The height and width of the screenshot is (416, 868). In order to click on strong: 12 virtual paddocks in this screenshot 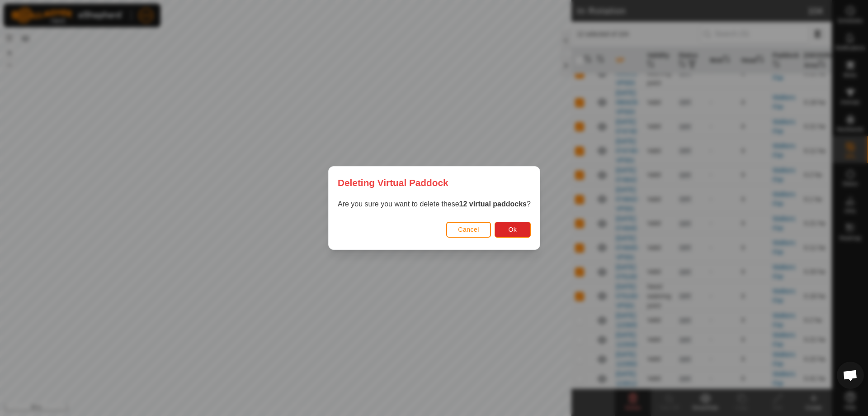, I will do `click(493, 204)`.